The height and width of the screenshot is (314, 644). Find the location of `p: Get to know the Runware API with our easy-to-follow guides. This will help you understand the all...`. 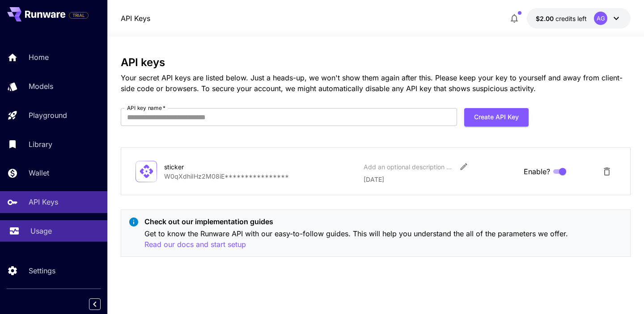

p: Get to know the Runware API with our easy-to-follow guides. This will help you understand the all... is located at coordinates (384, 239).